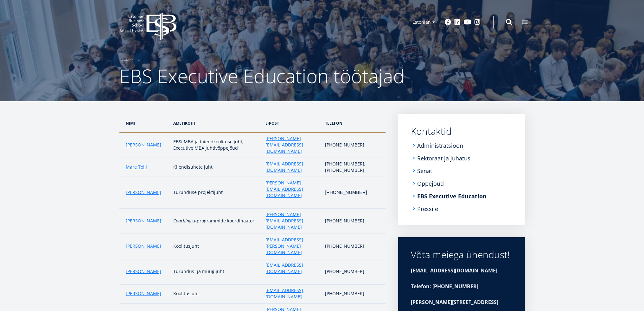  What do you see at coordinates (262, 76) in the screenshot?
I see `span: EBS Executive Education töötajad` at bounding box center [262, 76].